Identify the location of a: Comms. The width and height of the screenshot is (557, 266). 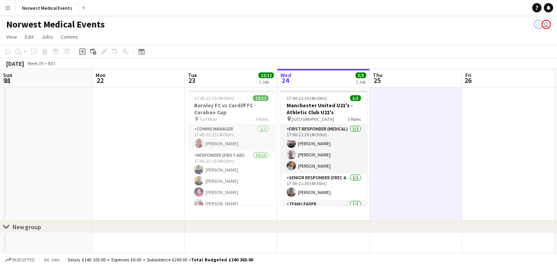
(69, 37).